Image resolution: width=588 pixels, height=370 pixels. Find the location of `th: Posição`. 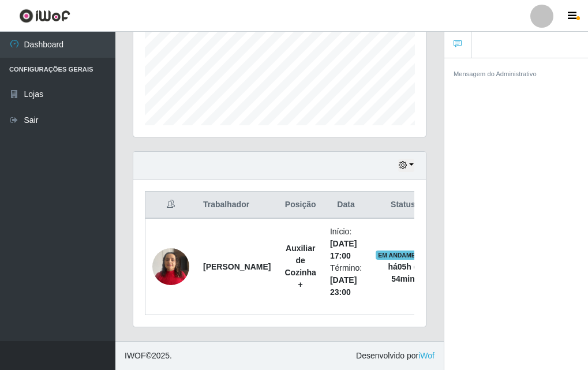

th: Posição is located at coordinates (300, 205).